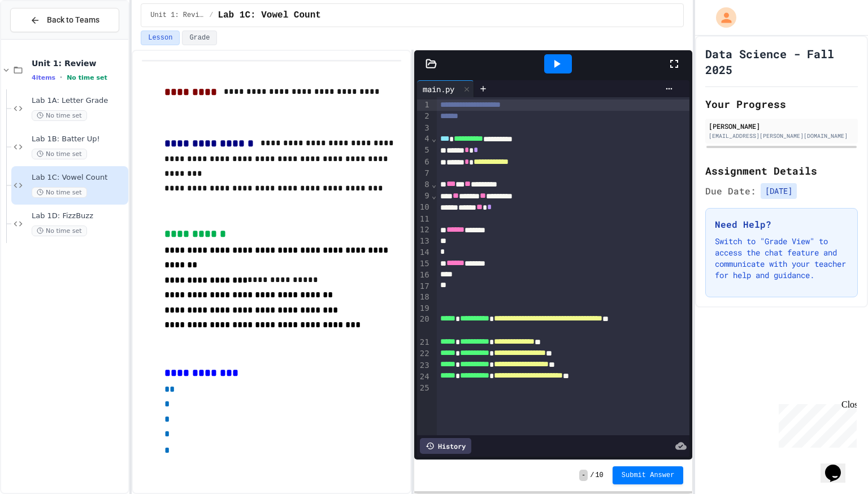 The width and height of the screenshot is (868, 494). What do you see at coordinates (424, 139) in the screenshot?
I see `div: 4` at bounding box center [424, 139].